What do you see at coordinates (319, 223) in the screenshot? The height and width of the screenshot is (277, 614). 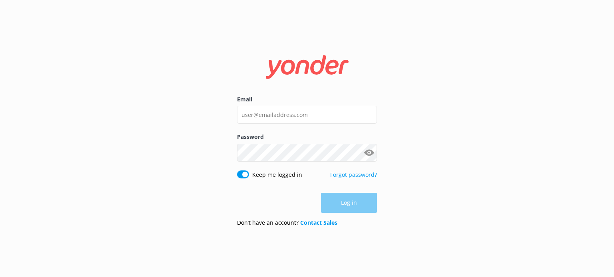 I see `a: Contact Sales` at bounding box center [319, 223].